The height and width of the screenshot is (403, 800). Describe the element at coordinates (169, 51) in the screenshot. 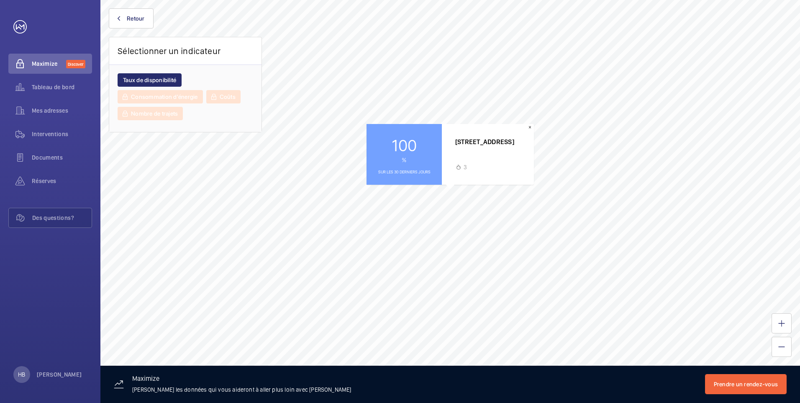

I see `h2: Sélectionner un indicateur` at that location.